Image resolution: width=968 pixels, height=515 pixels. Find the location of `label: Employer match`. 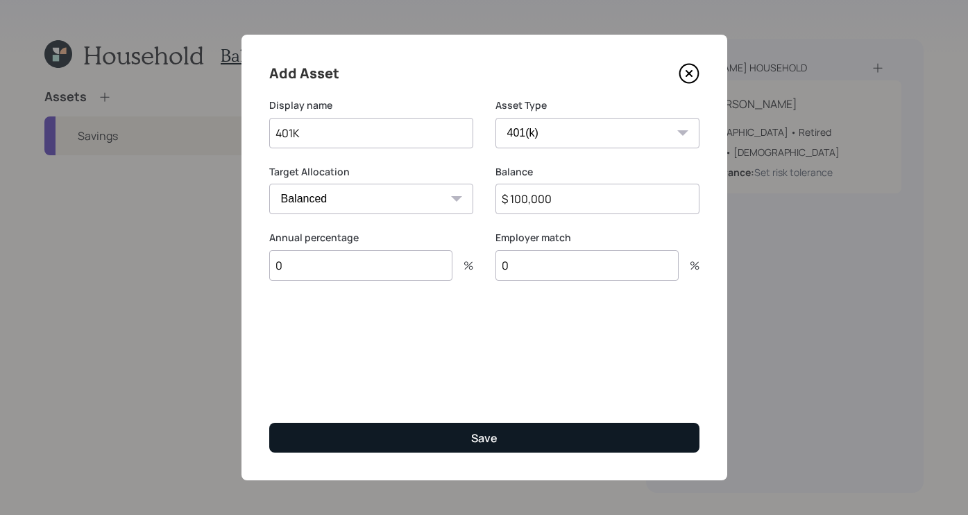

label: Employer match is located at coordinates (597, 238).